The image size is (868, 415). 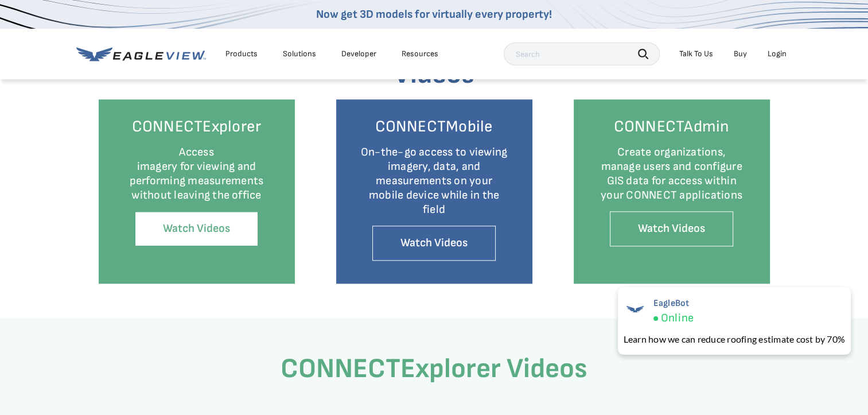 I want to click on div: Solutions, so click(x=299, y=54).